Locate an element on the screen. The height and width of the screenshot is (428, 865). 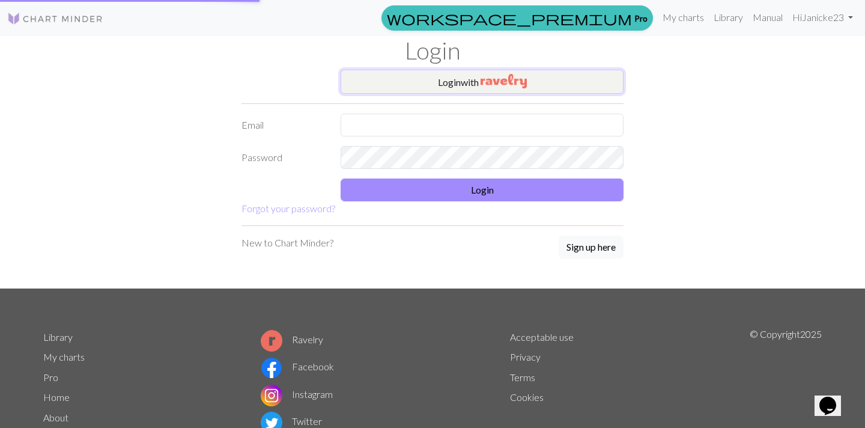
a: About is located at coordinates (56, 417).